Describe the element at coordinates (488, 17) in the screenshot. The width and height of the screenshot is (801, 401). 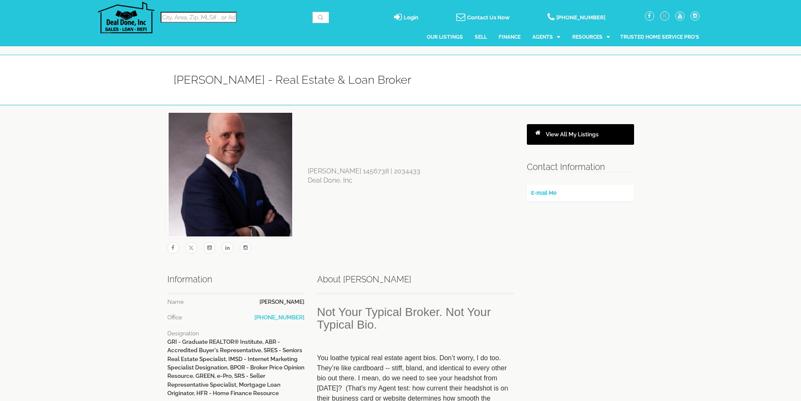
I see `span: Contact Us Now` at that location.